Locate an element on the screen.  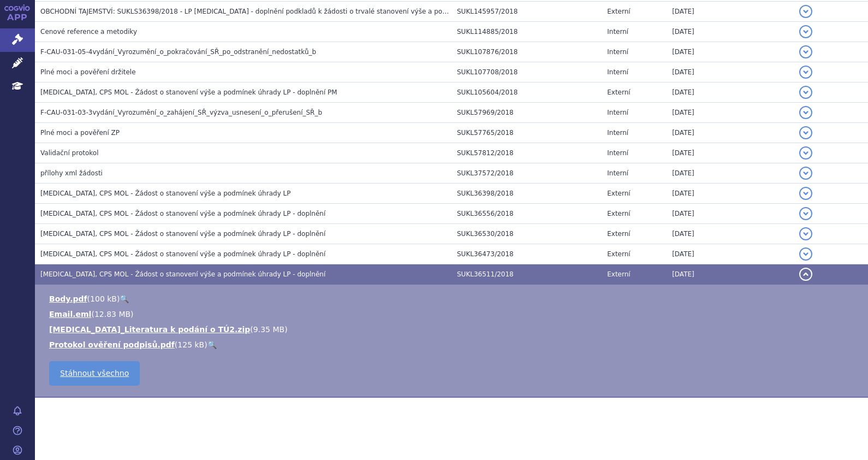
td: SUKL57812/2018 is located at coordinates (526, 153).